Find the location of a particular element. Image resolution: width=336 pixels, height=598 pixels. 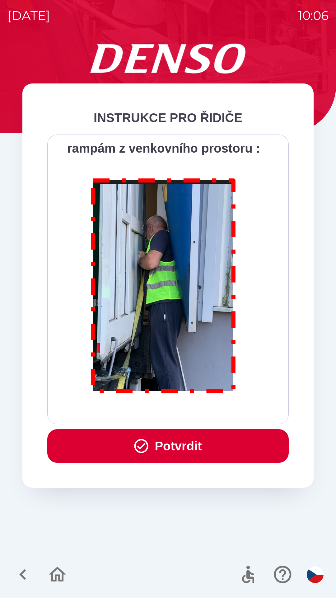

button: Potvrdit is located at coordinates (168, 446).